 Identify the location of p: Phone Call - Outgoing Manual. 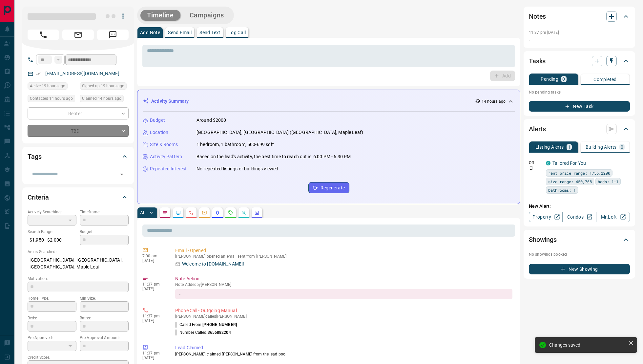
(344, 310).